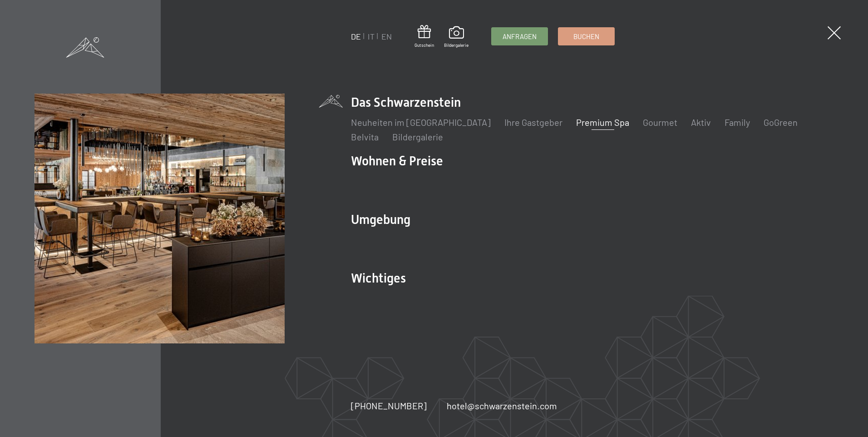 The height and width of the screenshot is (437, 868). What do you see at coordinates (602, 122) in the screenshot?
I see `a: Premium Spa` at bounding box center [602, 122].